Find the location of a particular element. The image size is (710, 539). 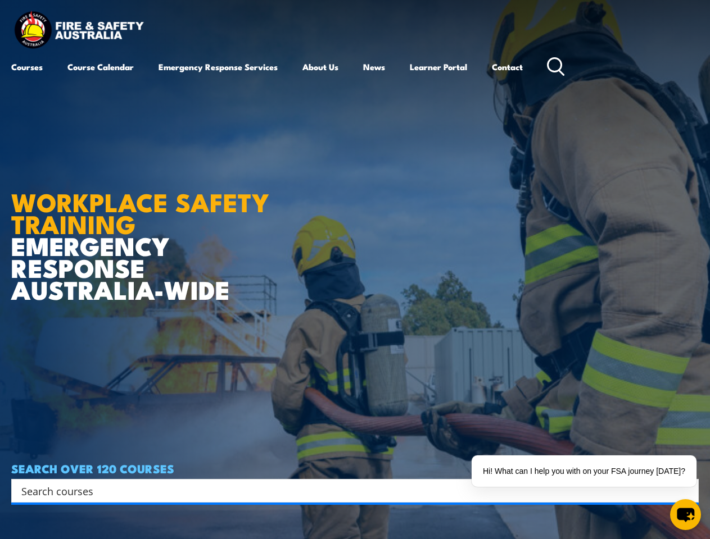

form: Search form is located at coordinates (349, 491).